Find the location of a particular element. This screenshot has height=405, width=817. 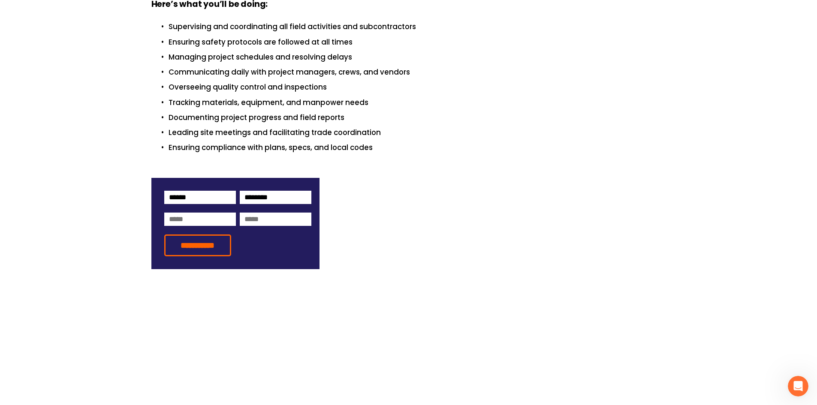

p: Supervising and coordinating all field activities and subcontractors is located at coordinates (417, 27).